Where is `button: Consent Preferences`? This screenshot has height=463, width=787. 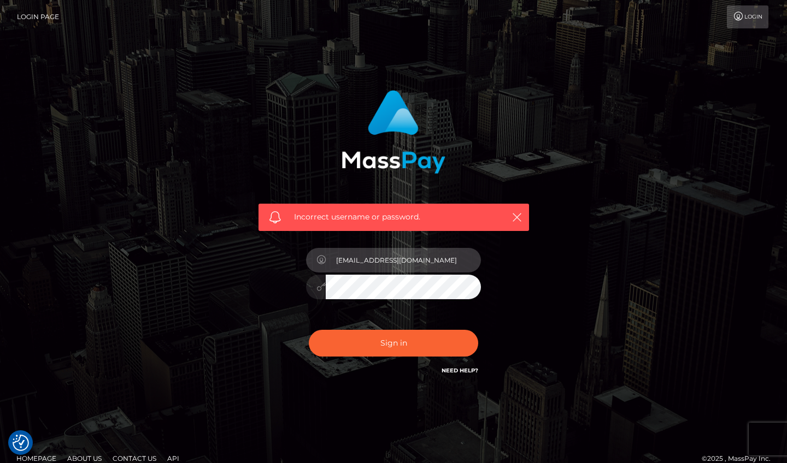
button: Consent Preferences is located at coordinates (21, 443).